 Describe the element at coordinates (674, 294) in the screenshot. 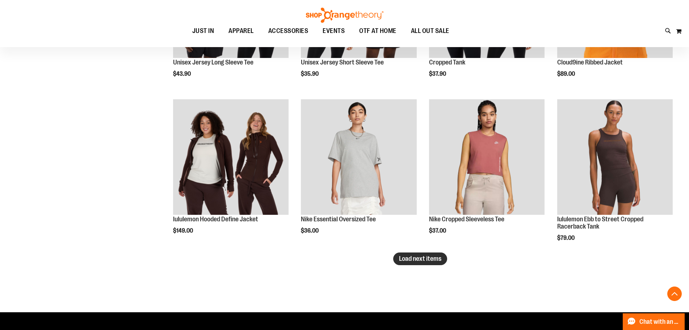

I see `button: Back To Top` at that location.